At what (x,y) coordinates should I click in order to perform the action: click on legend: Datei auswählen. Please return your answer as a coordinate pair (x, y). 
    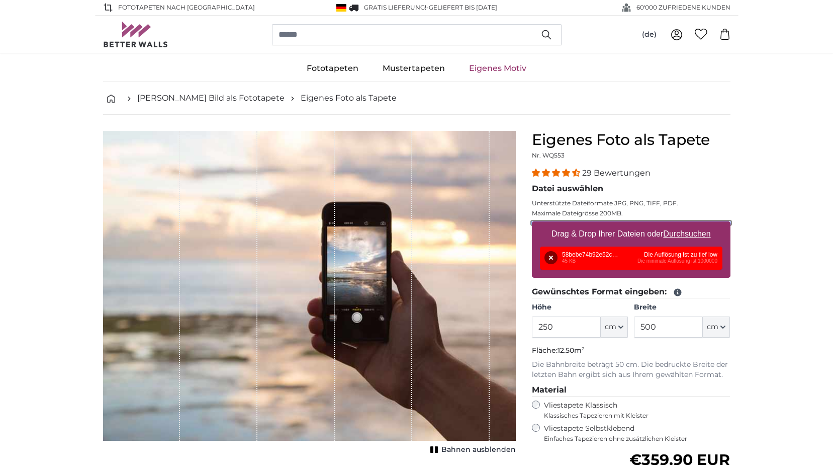
    Looking at the image, I should click on (631, 189).